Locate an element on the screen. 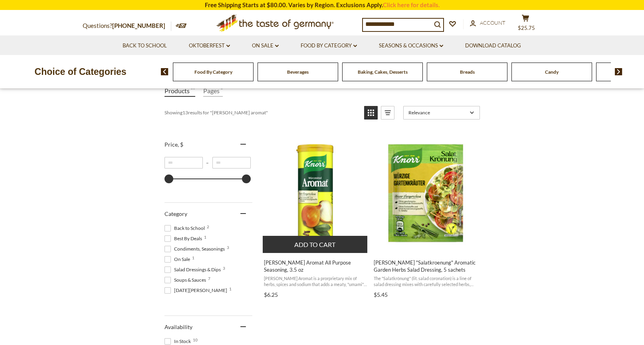 This screenshot has width=644, height=345. span: Soups & Sauces is located at coordinates (186, 281).